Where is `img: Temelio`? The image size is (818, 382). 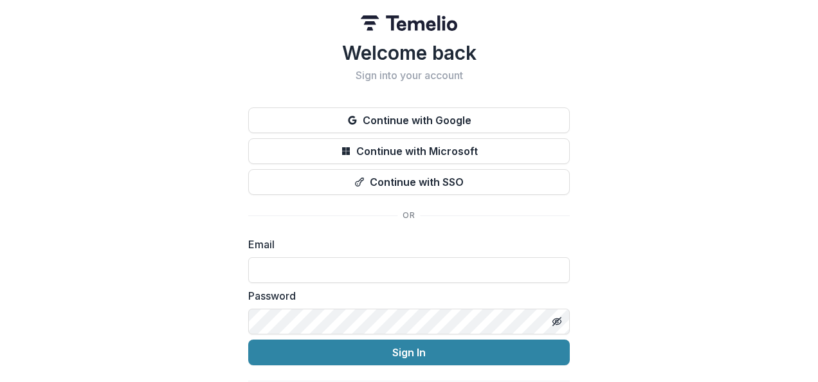 img: Temelio is located at coordinates (409, 23).